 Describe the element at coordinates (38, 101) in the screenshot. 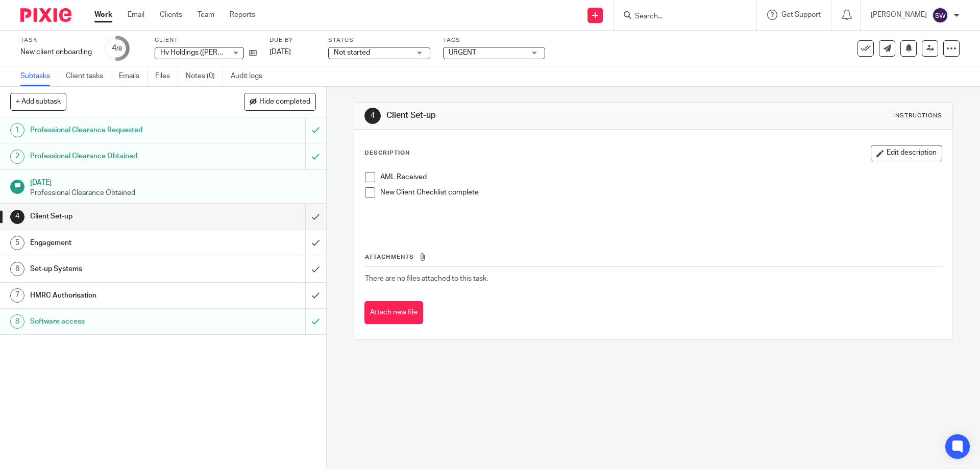

I see `button: + Add subtask` at that location.